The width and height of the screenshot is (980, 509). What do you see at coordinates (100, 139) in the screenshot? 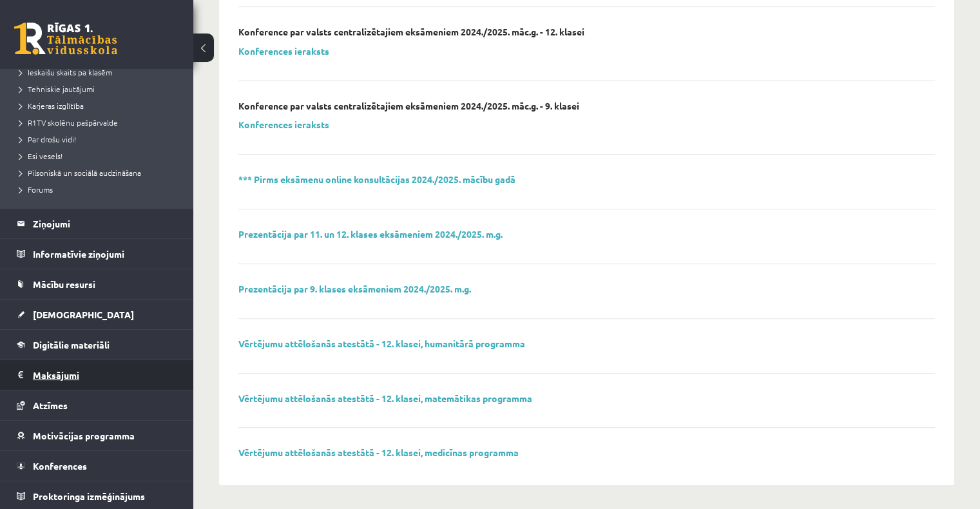
I see `a: Par drošu vidi!` at bounding box center [100, 139].